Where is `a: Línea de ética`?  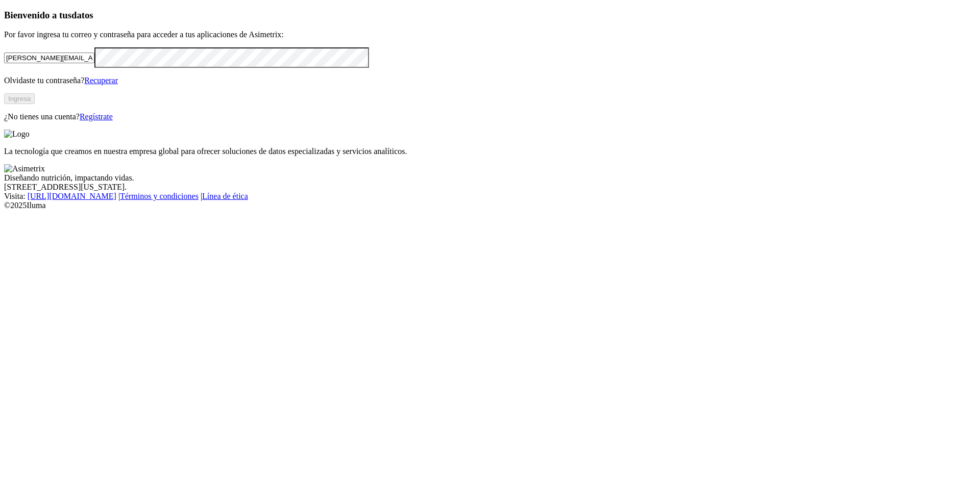 a: Línea de ética is located at coordinates (225, 196).